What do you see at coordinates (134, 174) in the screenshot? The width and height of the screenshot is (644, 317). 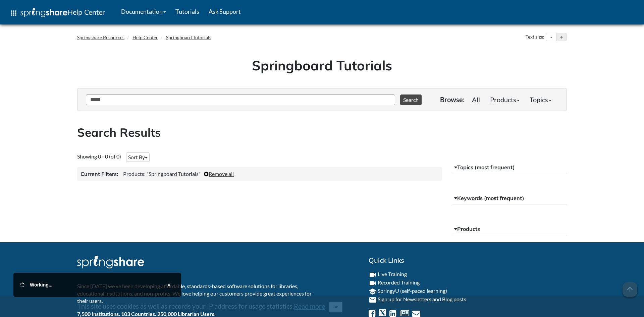 I see `span: Products:` at bounding box center [134, 174].